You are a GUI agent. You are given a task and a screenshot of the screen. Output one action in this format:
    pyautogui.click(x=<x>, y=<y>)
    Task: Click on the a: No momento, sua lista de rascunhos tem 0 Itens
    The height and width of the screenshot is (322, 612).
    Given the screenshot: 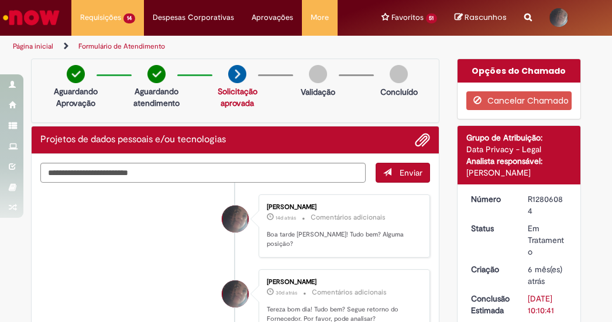 What is the action you would take?
    pyautogui.click(x=481, y=17)
    